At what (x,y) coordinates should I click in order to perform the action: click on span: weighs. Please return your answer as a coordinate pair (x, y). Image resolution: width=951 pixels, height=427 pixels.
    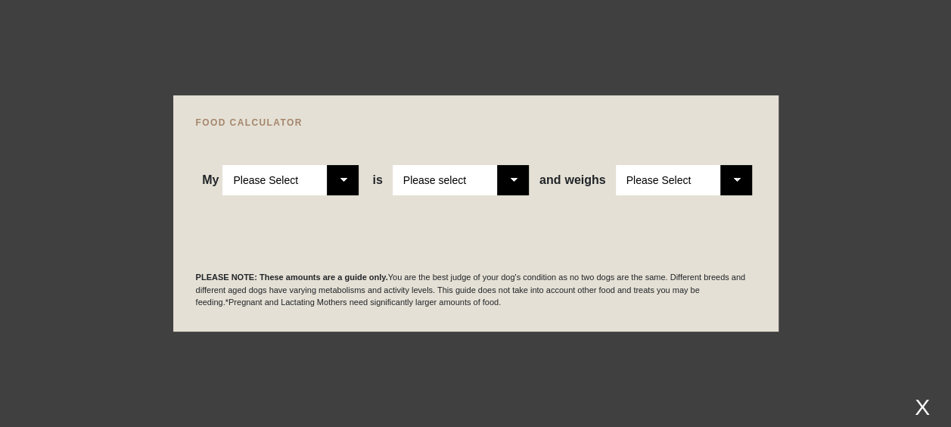
    Looking at the image, I should click on (573, 180).